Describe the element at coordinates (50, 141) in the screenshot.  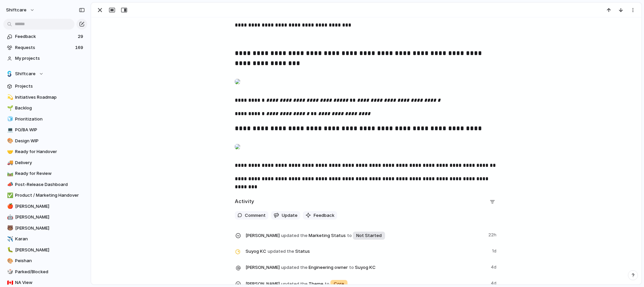
I see `span: Design WIP` at that location.